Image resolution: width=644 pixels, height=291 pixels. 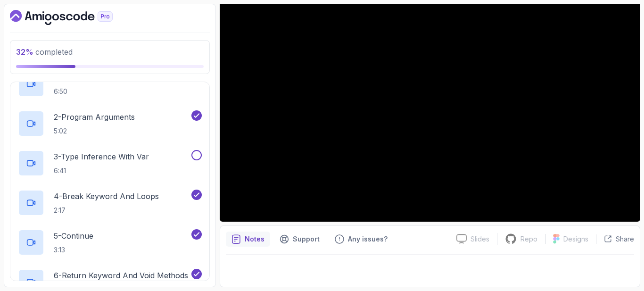 I want to click on button: 2-Program Arguments5:02, so click(x=110, y=124).